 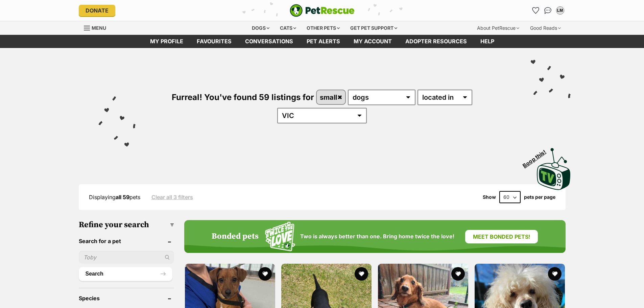 What do you see at coordinates (322, 11) in the screenshot?
I see `a: PetRescue` at bounding box center [322, 11].